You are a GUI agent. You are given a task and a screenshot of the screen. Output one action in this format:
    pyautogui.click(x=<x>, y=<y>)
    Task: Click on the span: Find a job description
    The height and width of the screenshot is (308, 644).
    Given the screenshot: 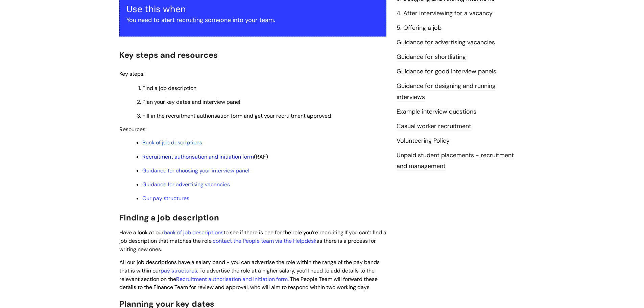 What is the action you would take?
    pyautogui.click(x=169, y=88)
    